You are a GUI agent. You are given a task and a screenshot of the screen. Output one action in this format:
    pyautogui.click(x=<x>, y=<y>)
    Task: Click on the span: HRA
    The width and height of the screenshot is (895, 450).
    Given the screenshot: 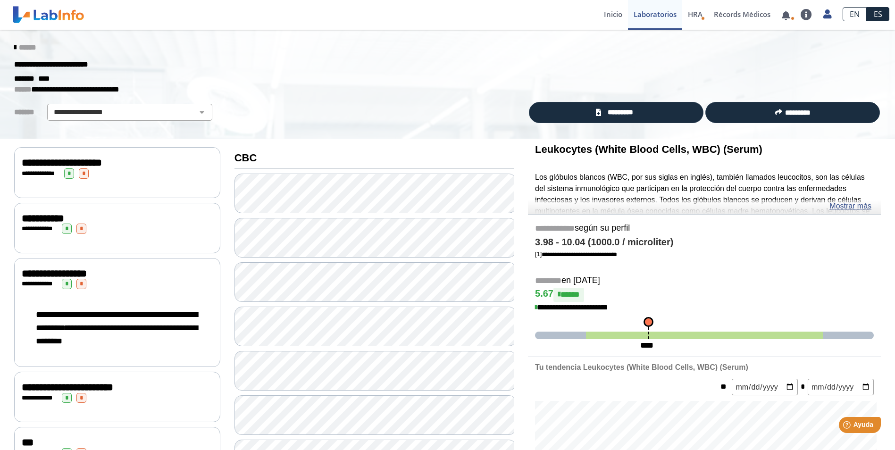 What is the action you would take?
    pyautogui.click(x=695, y=14)
    